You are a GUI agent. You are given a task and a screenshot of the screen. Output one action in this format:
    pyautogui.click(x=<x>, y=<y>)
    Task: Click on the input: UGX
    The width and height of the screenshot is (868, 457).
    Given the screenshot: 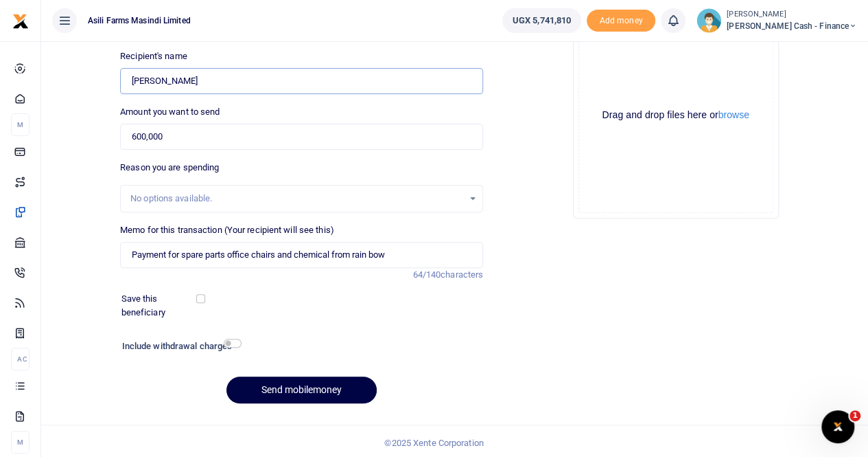 What is the action you would take?
    pyautogui.click(x=302, y=136)
    